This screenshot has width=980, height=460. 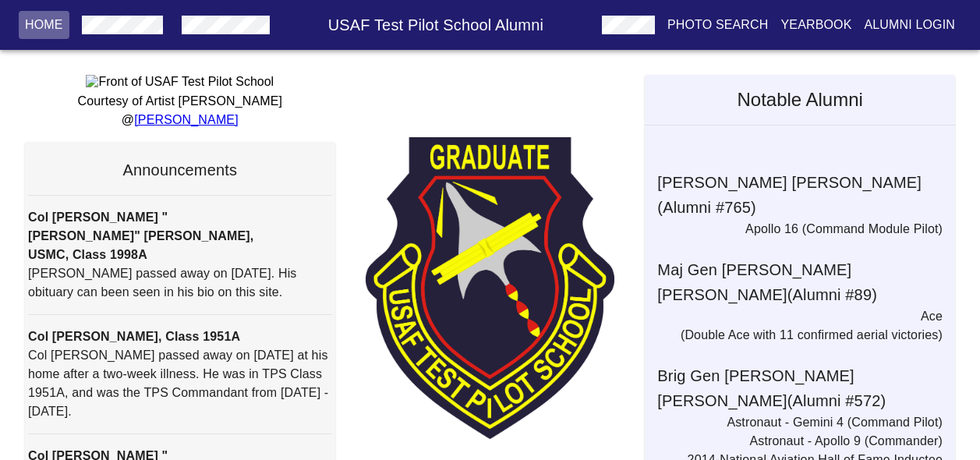 What do you see at coordinates (44, 25) in the screenshot?
I see `button: Home` at bounding box center [44, 25].